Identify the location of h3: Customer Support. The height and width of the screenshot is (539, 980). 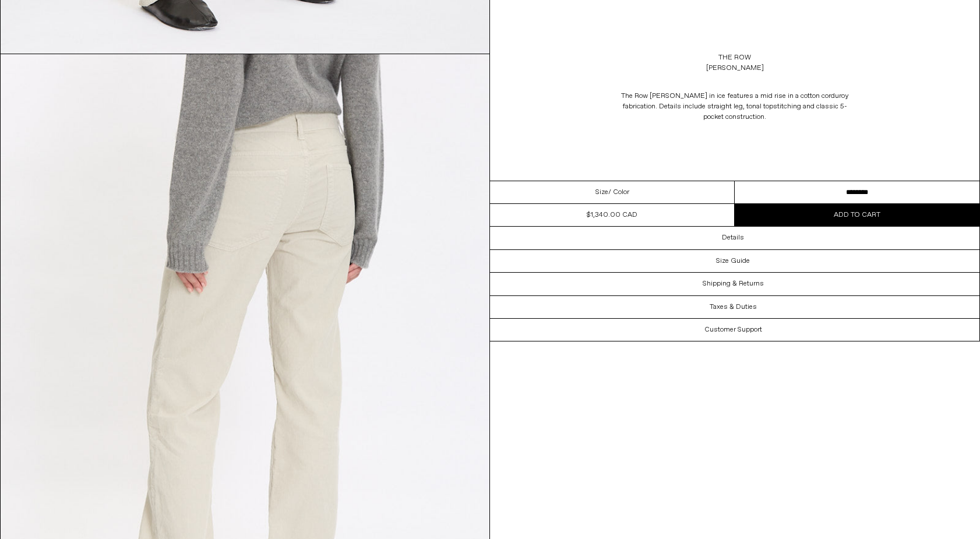
(733, 330).